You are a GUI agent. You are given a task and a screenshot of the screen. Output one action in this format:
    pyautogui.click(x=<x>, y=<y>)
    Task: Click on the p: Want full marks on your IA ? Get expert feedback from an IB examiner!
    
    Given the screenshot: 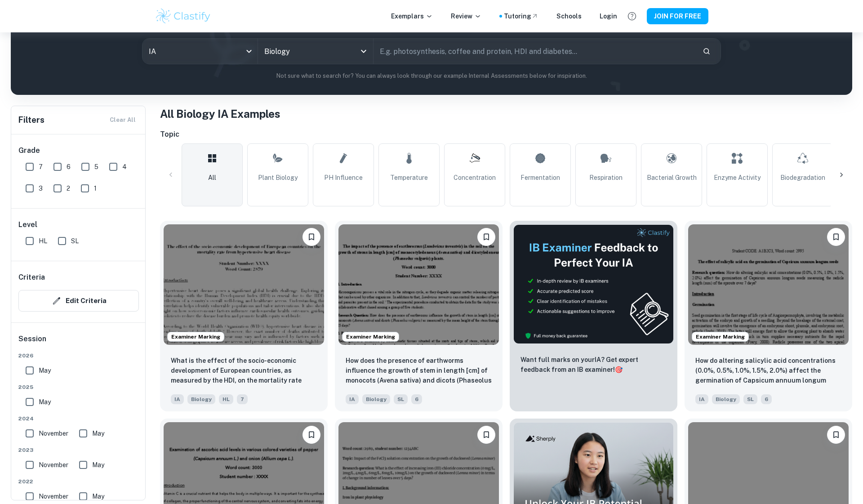 What is the action you would take?
    pyautogui.click(x=593, y=364)
    